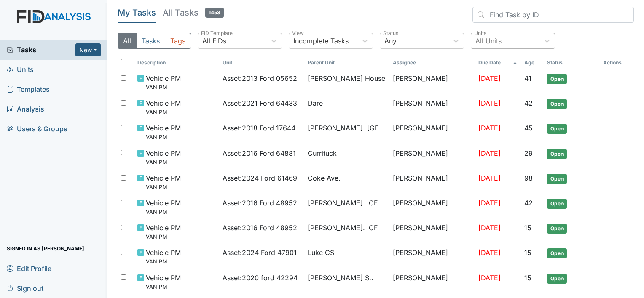  Describe the element at coordinates (151, 41) in the screenshot. I see `button: Tasks` at that location.